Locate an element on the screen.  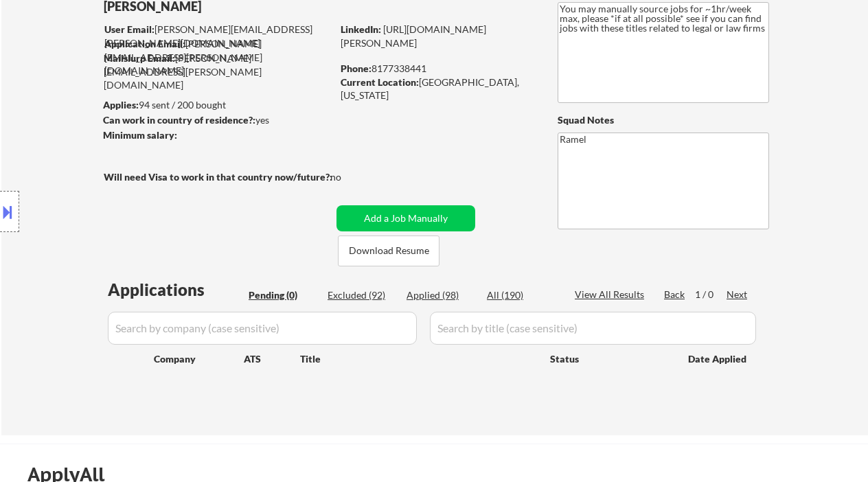
div: no is located at coordinates (350, 177).